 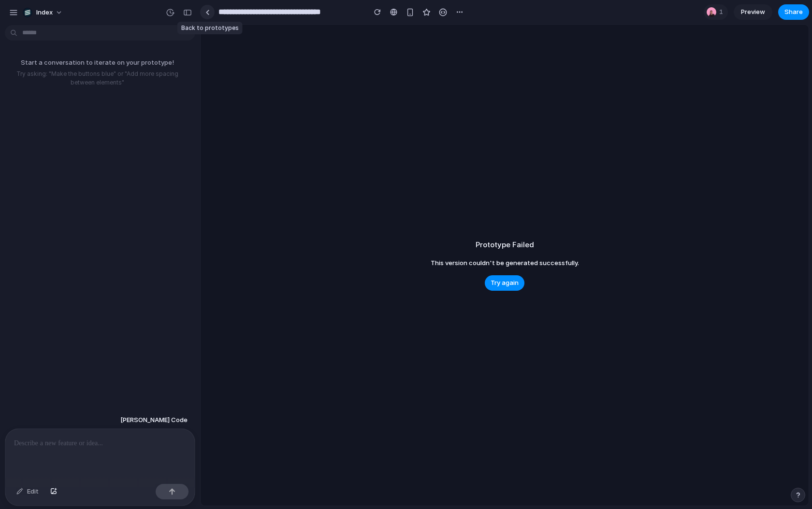 What do you see at coordinates (722, 12) in the screenshot?
I see `span: 1` at bounding box center [722, 12].